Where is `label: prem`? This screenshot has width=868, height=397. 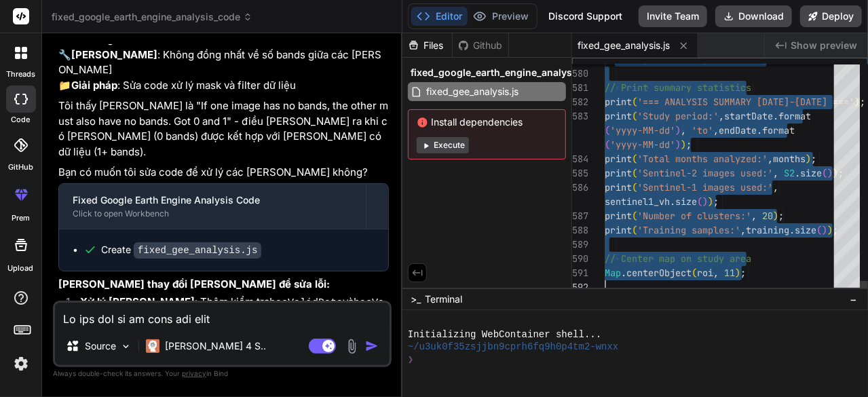 label: prem is located at coordinates (21, 218).